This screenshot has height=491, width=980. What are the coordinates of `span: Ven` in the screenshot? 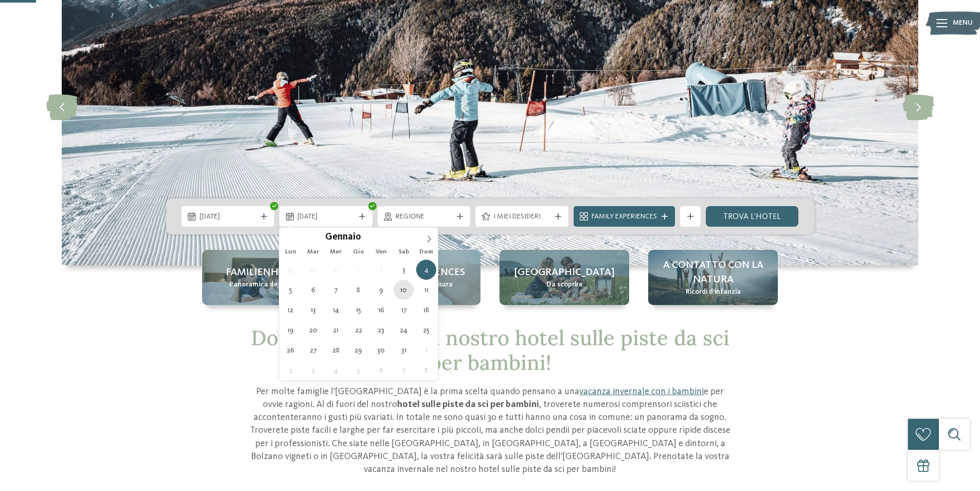 It's located at (382, 252).